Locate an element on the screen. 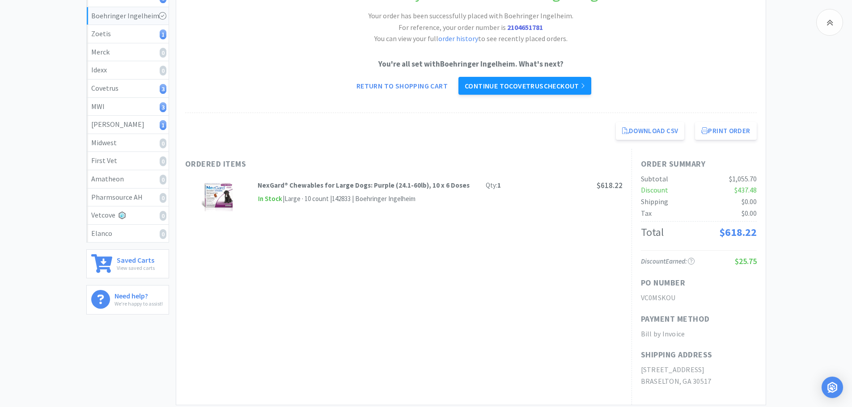 The image size is (852, 407). div: Shipping is located at coordinates (654, 202).